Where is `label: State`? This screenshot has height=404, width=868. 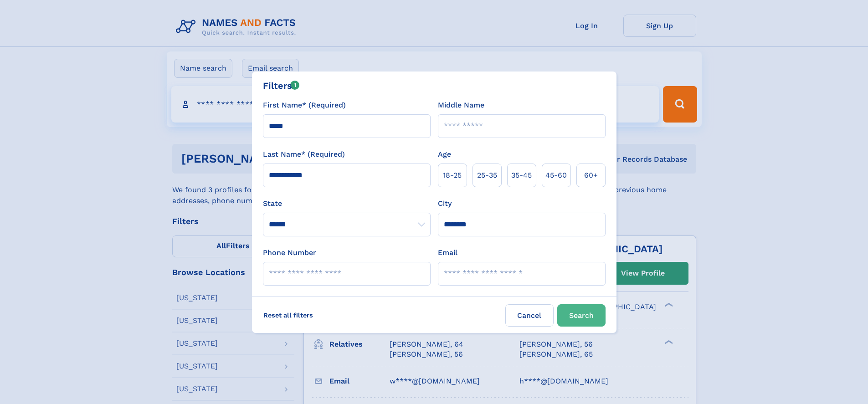
label: State is located at coordinates (347, 204).